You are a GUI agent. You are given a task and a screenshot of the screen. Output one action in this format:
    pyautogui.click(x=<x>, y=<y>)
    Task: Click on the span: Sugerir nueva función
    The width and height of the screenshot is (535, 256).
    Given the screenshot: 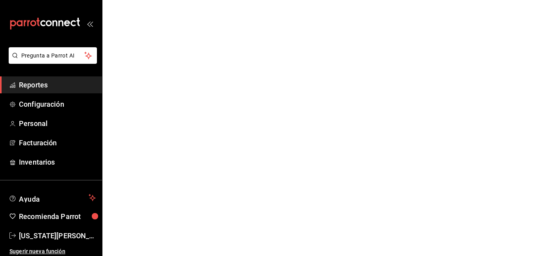 What is the action you would take?
    pyautogui.click(x=52, y=251)
    